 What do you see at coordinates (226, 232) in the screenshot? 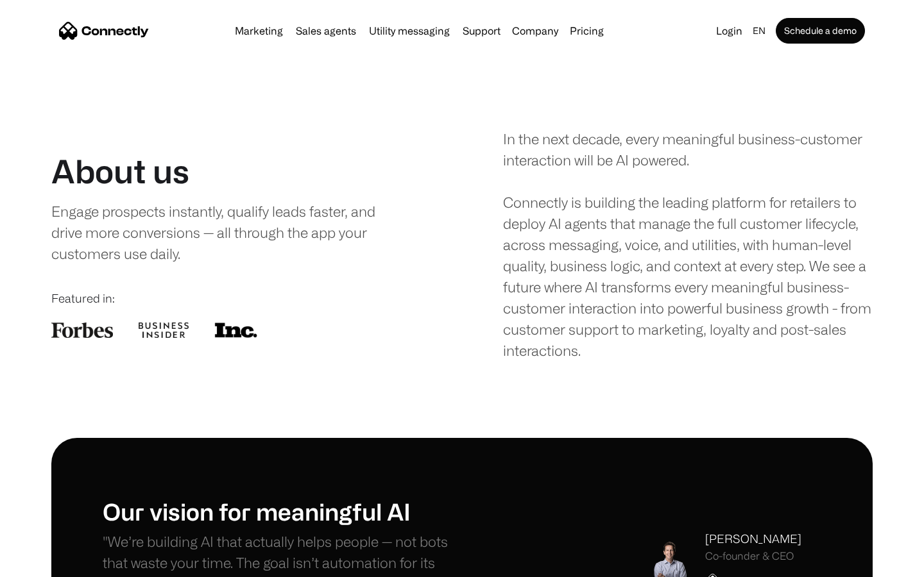
I see `div: Engage prospects instantly, qualify leads faster, and drive more conversions — all through the ap...` at bounding box center [226, 232].